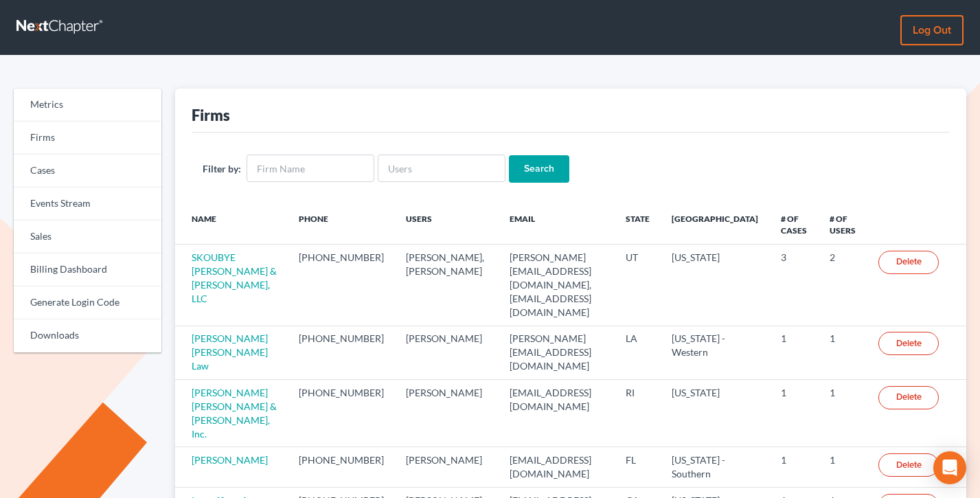 The height and width of the screenshot is (498, 980). What do you see at coordinates (341, 225) in the screenshot?
I see `th: Phone` at bounding box center [341, 225].